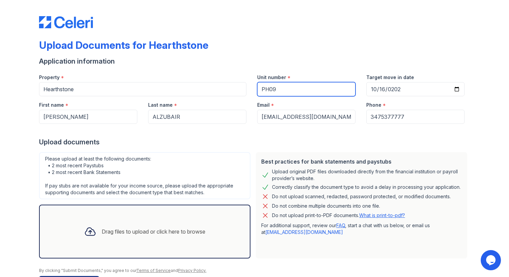 This screenshot has height=277, width=509. What do you see at coordinates (362, 229) in the screenshot?
I see `p: For additional support, review our , start a chat with us below, or email us at` at bounding box center [362, 229].